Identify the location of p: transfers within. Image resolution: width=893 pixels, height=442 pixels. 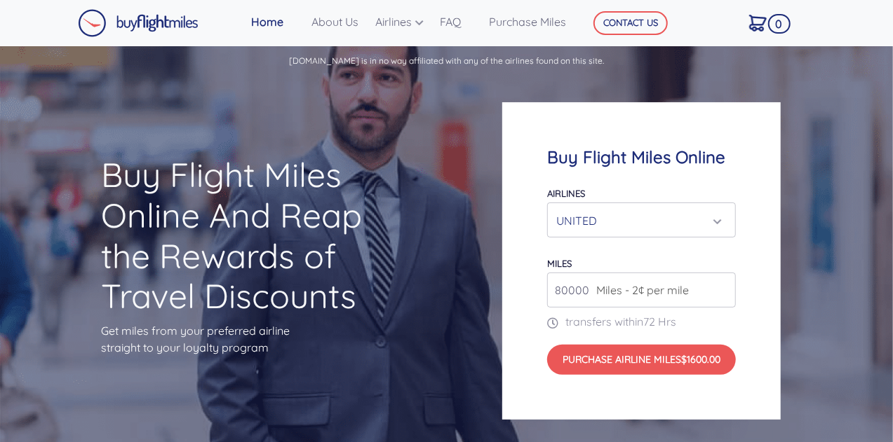
(641, 322).